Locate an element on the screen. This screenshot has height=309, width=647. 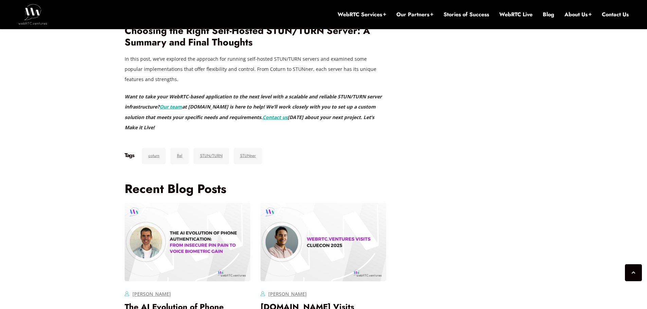
em: Our team is located at coordinates (171, 107).